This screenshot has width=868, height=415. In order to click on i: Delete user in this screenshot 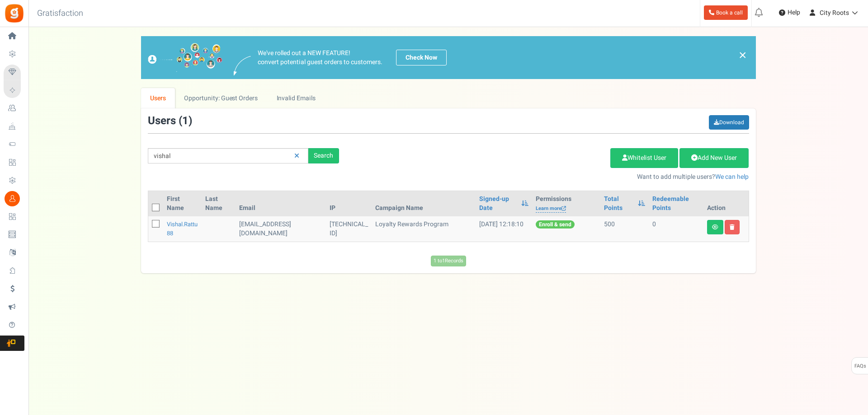, I will do `click(732, 227)`.